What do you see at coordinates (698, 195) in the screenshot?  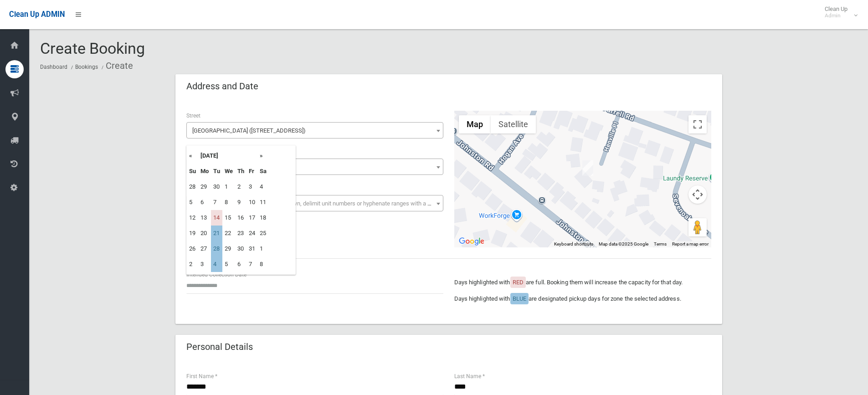 I see `button: Map camera controls` at bounding box center [698, 195].